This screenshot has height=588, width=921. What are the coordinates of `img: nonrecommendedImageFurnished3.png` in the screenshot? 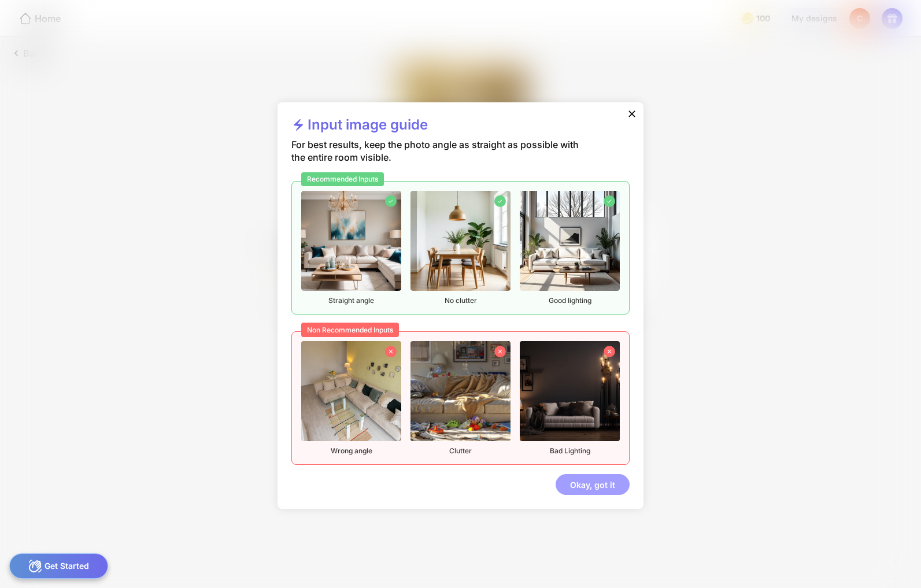 It's located at (570, 391).